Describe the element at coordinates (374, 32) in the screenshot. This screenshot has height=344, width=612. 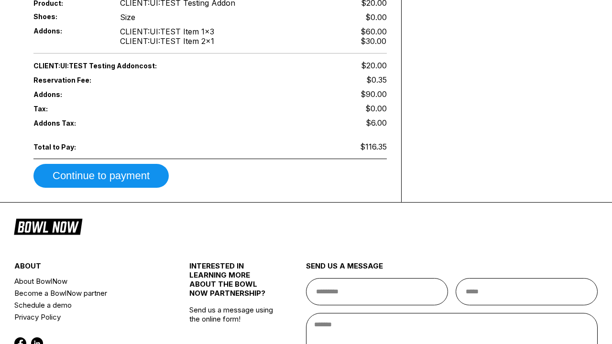
I see `div: $60.00` at that location.